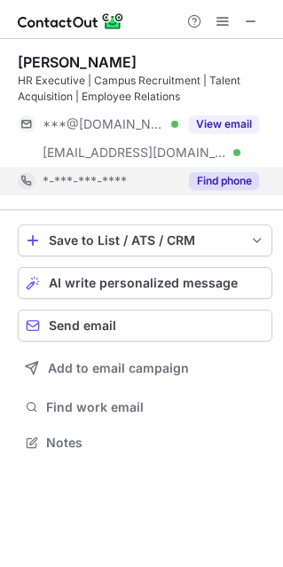 This screenshot has height=567, width=283. What do you see at coordinates (118, 369) in the screenshot?
I see `span: Add to email campaign` at bounding box center [118, 369].